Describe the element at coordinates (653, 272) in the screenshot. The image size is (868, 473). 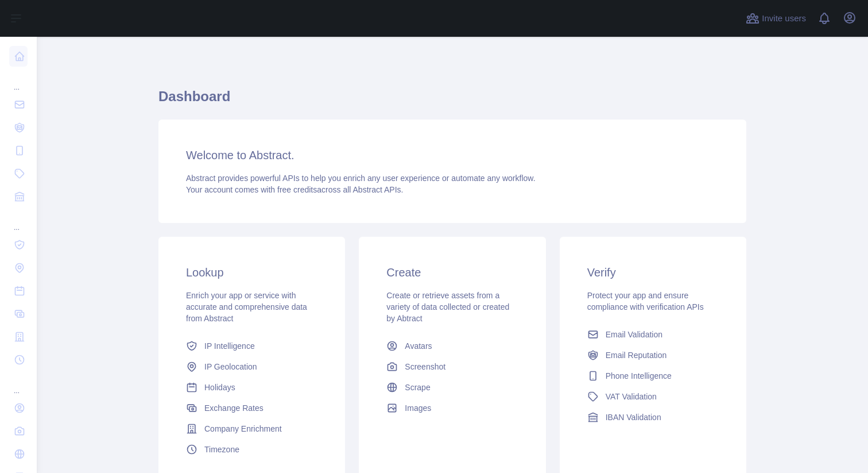
I see `h3: Verify` at that location.